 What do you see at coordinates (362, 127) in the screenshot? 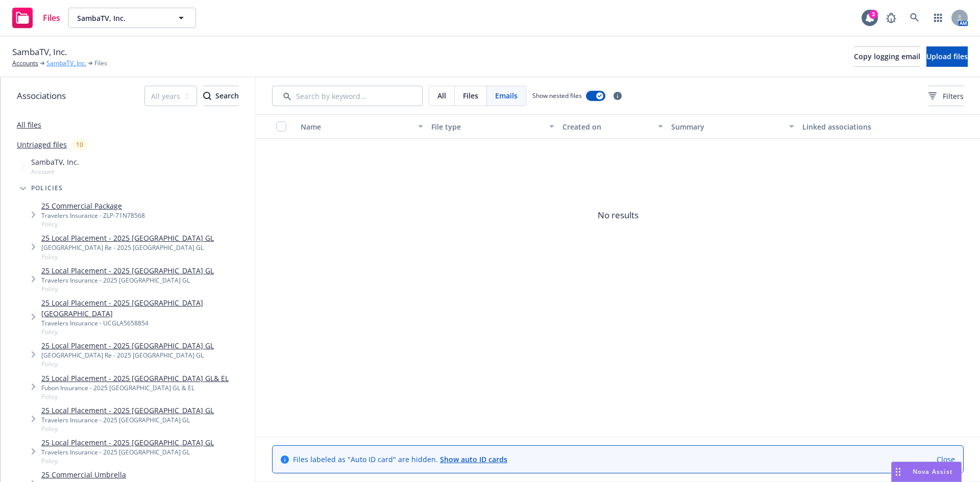
I see `button: Name` at bounding box center [362, 127].